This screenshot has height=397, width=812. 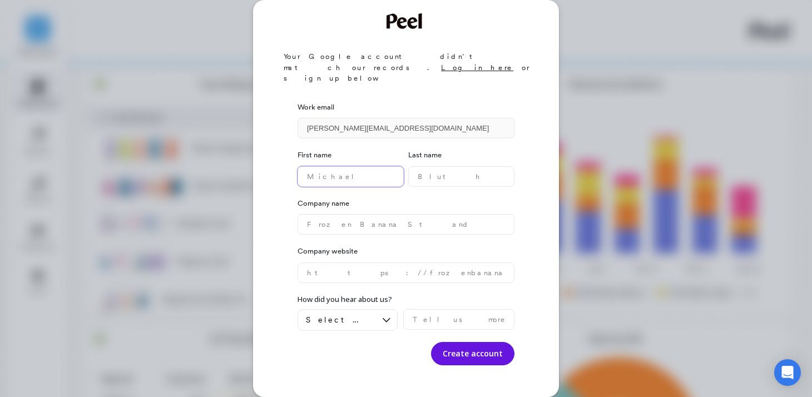 What do you see at coordinates (340, 320) in the screenshot?
I see `span: Select an option` at bounding box center [340, 320].